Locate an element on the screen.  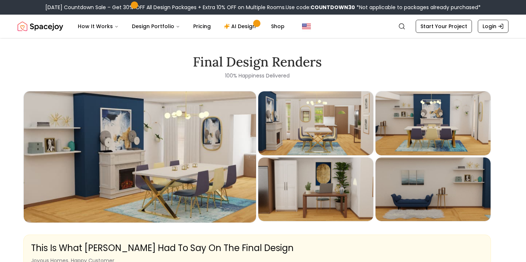
span: *Not applicable to packages already purchased* is located at coordinates (418, 7).